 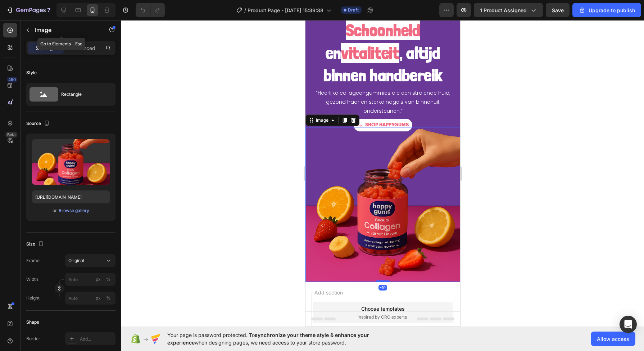 I want to click on button: <p><span style="color:#F1667D;">SHOP HAPPYGUMS</span></p>, so click(x=77, y=105).